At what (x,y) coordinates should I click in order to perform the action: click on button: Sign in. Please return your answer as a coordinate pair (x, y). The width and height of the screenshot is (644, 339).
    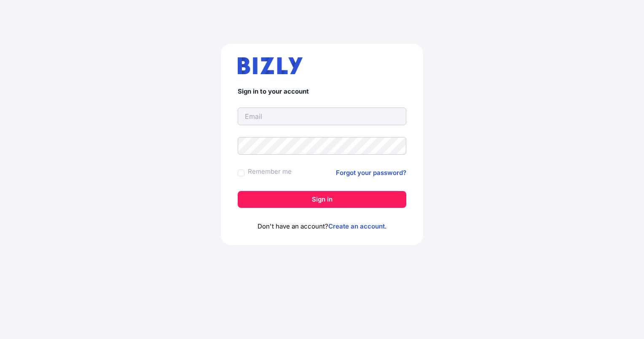
    Looking at the image, I should click on (322, 199).